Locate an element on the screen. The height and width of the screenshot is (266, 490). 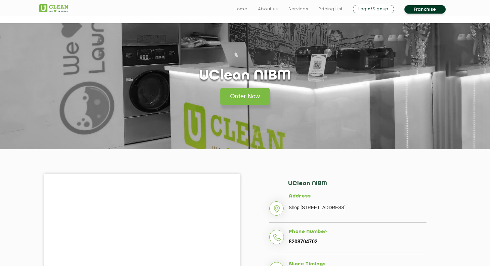
h2: UClean NIBM is located at coordinates (357, 187).